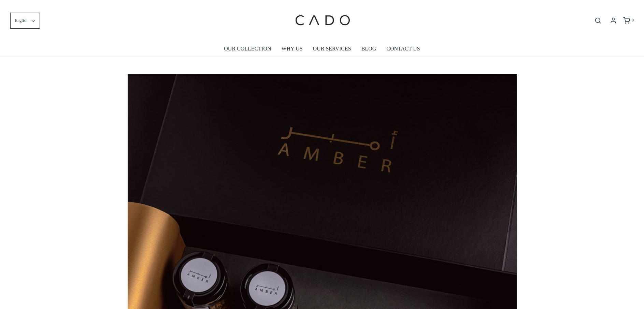  I want to click on button: English, so click(25, 21).